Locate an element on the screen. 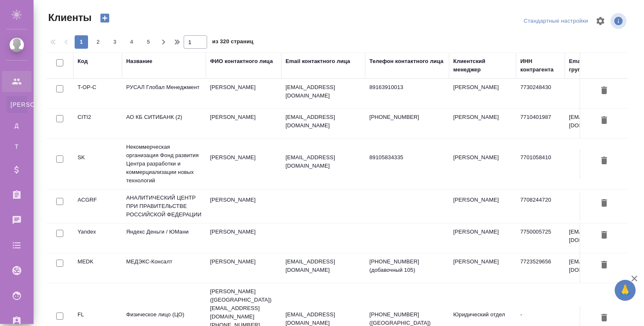 The width and height of the screenshot is (644, 326). td: 7701058410 is located at coordinates (541, 163).